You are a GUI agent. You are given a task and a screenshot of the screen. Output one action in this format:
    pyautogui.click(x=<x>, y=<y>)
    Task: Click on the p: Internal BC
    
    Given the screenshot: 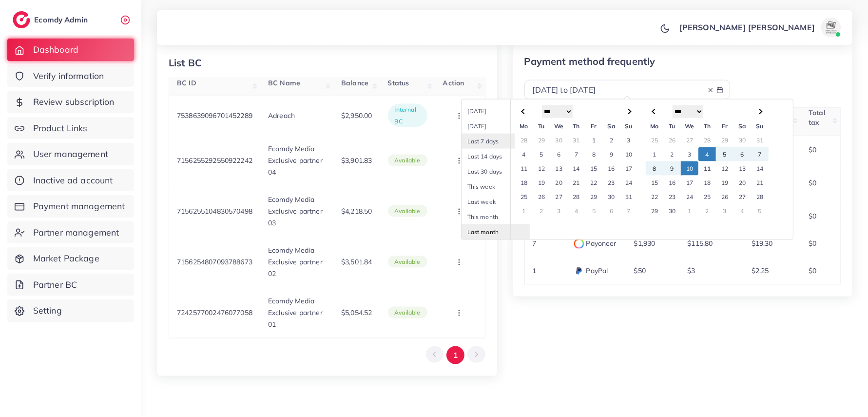 What is the action you would take?
    pyautogui.click(x=407, y=116)
    